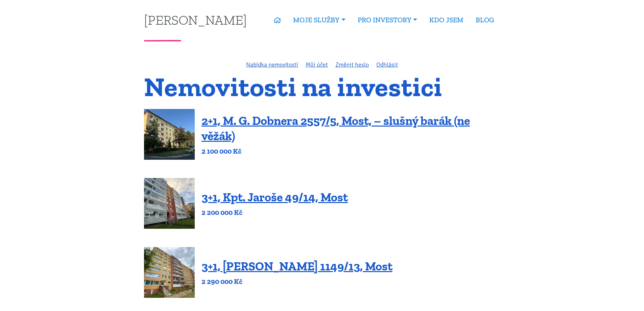 The height and width of the screenshot is (311, 644). I want to click on p: 2 290 000 Kč, so click(297, 282).